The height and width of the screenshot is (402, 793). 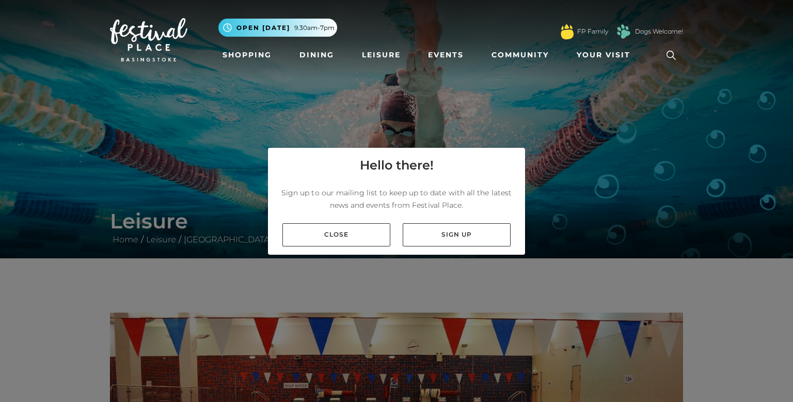 I want to click on p: Sign up to our mailing list to keep up to date with all the latest news and events from Festival ..., so click(x=397, y=199).